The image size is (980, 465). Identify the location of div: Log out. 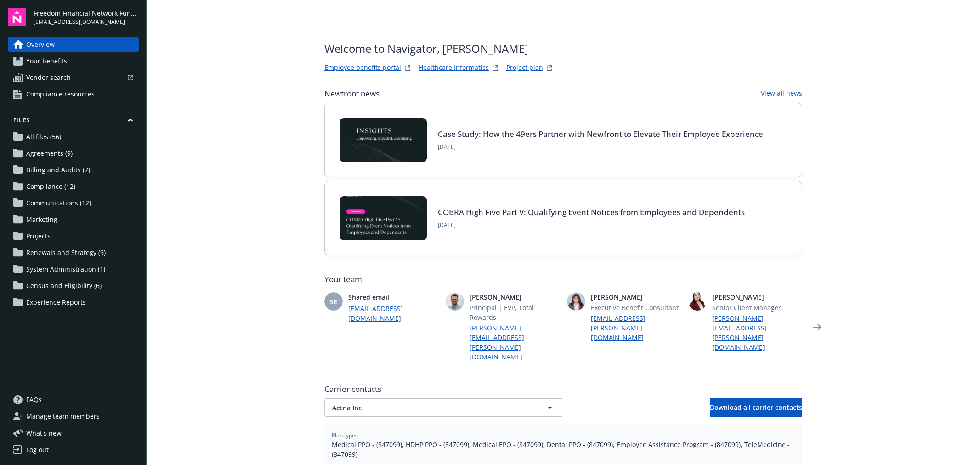
(37, 449).